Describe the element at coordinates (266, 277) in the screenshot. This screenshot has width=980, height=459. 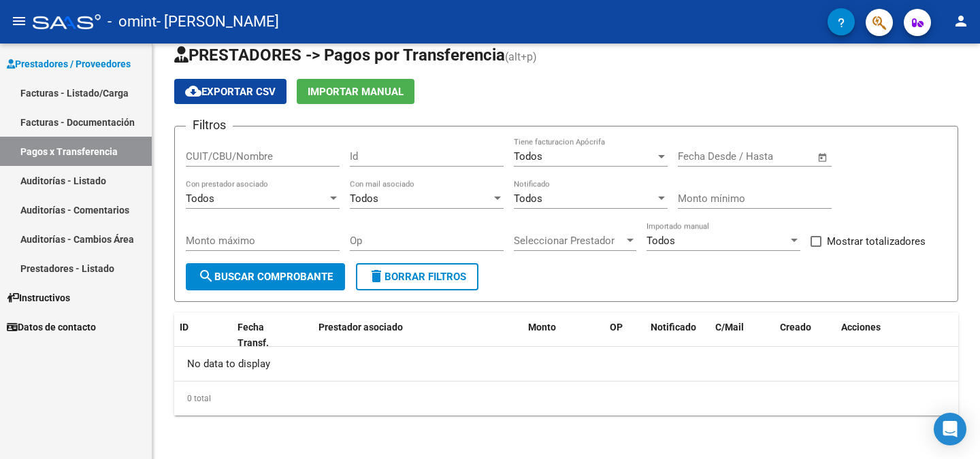
I see `button: Buscar Comprobante` at that location.